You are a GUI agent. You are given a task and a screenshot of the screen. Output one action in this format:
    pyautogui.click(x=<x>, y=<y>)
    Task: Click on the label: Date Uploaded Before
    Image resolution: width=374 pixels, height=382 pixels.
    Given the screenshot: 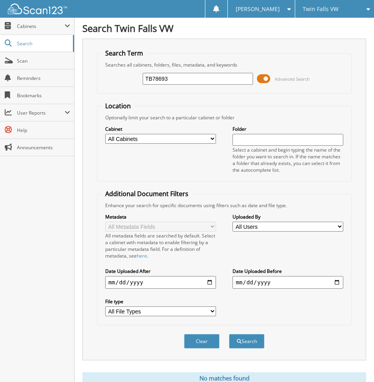 What is the action you would take?
    pyautogui.click(x=288, y=271)
    